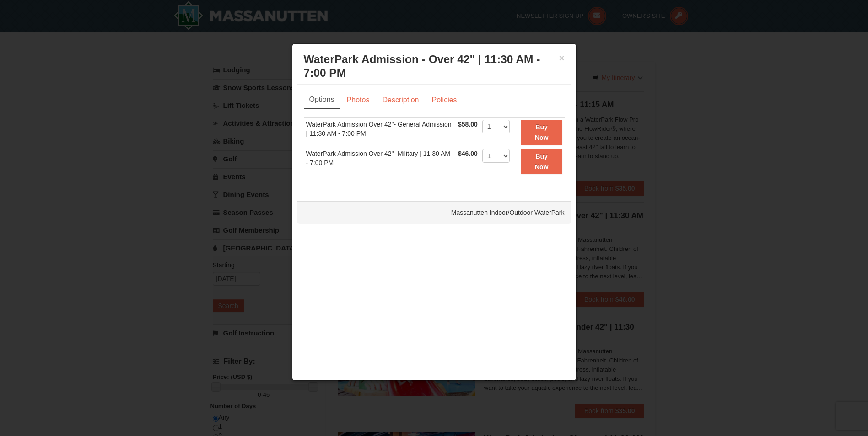 Image resolution: width=868 pixels, height=436 pixels. What do you see at coordinates (434, 213) in the screenshot?
I see `div: Massanutten Indoor/Outdoor WaterPark` at bounding box center [434, 213].